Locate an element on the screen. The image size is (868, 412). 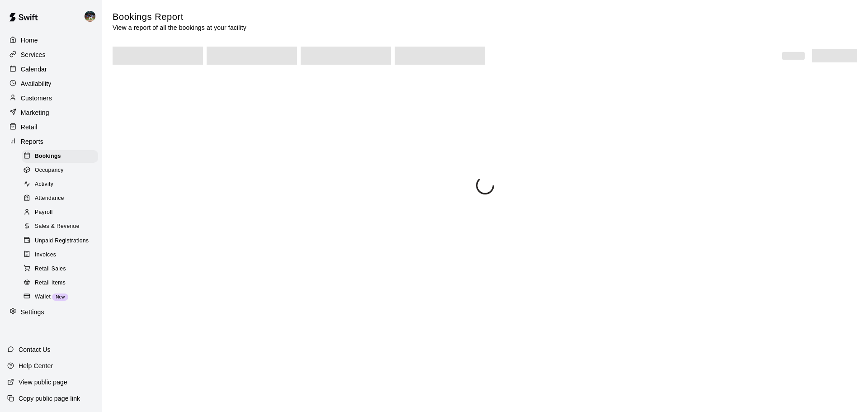
a: Invoices is located at coordinates (62, 255).